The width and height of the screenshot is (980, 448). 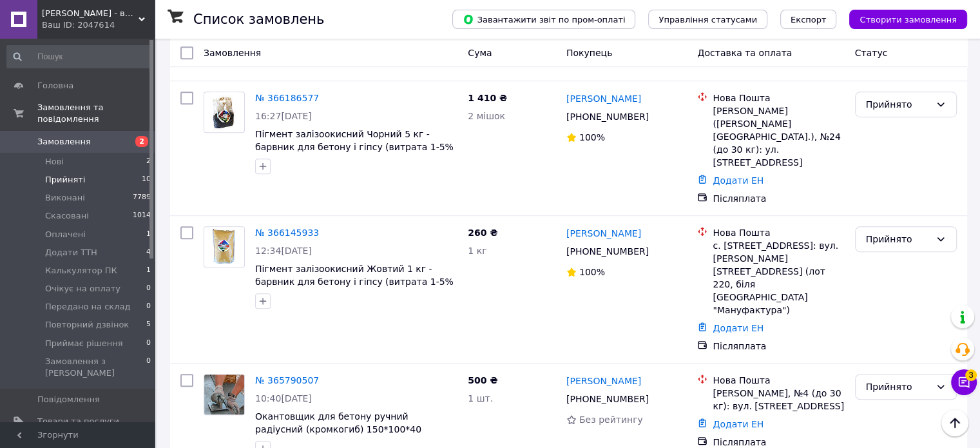 What do you see at coordinates (87, 307) in the screenshot?
I see `span: Передано на склад` at bounding box center [87, 307].